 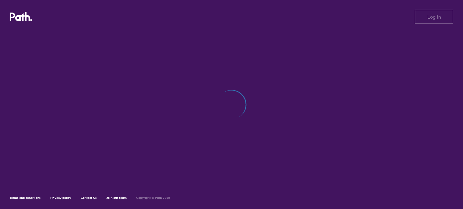 What do you see at coordinates (61, 198) in the screenshot?
I see `a: Privacy policy` at bounding box center [61, 198].